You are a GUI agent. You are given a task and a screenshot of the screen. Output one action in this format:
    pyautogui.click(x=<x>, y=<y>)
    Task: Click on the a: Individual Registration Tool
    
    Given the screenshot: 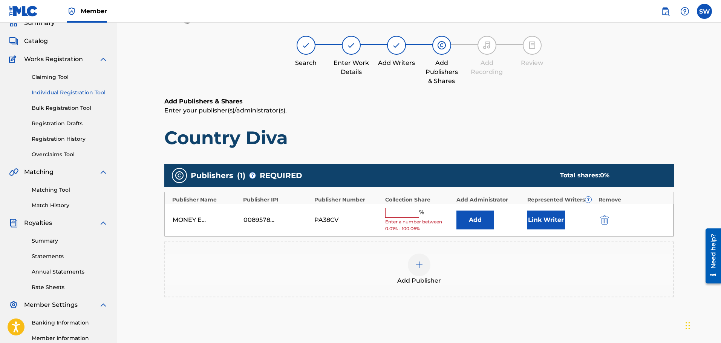 What is the action you would take?
    pyautogui.click(x=70, y=92)
    